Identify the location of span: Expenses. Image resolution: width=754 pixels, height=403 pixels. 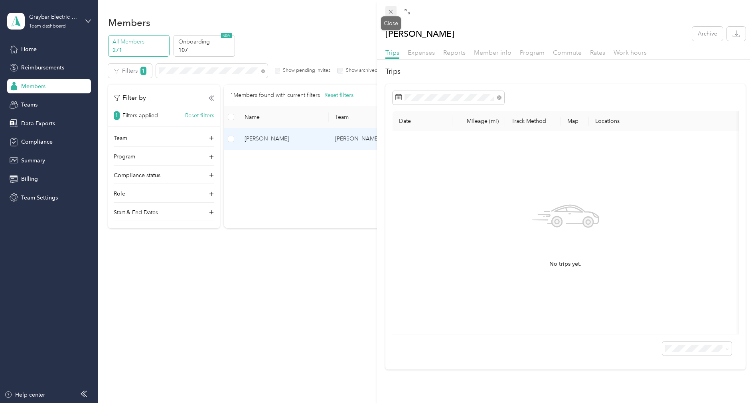
(421, 52).